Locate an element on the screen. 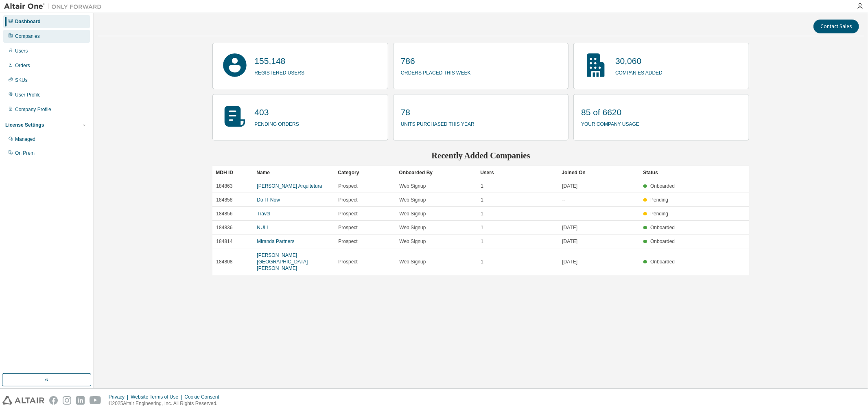  p: 78 is located at coordinates (437, 113).